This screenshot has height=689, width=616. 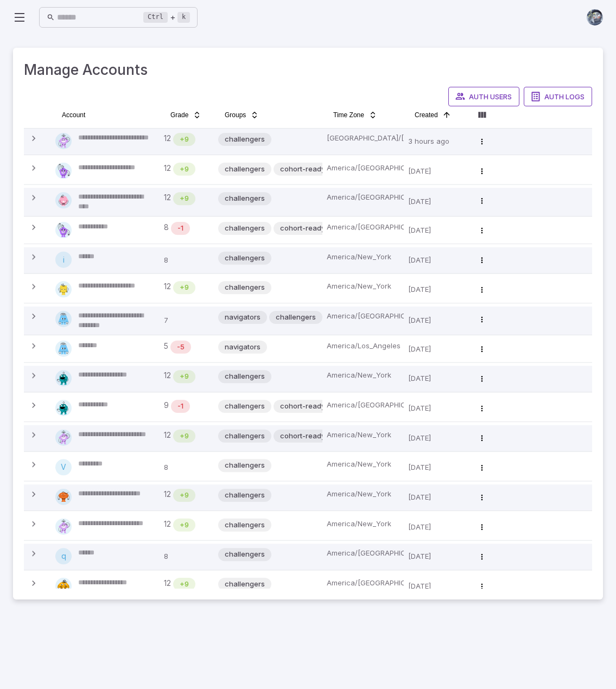 What do you see at coordinates (73, 115) in the screenshot?
I see `span: Account` at bounding box center [73, 115].